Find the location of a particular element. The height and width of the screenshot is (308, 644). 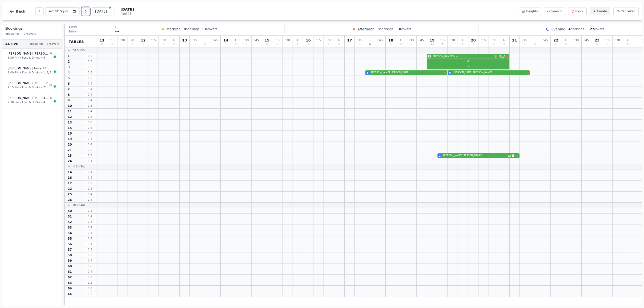

span: 27 covers is located at coordinates (53, 44).